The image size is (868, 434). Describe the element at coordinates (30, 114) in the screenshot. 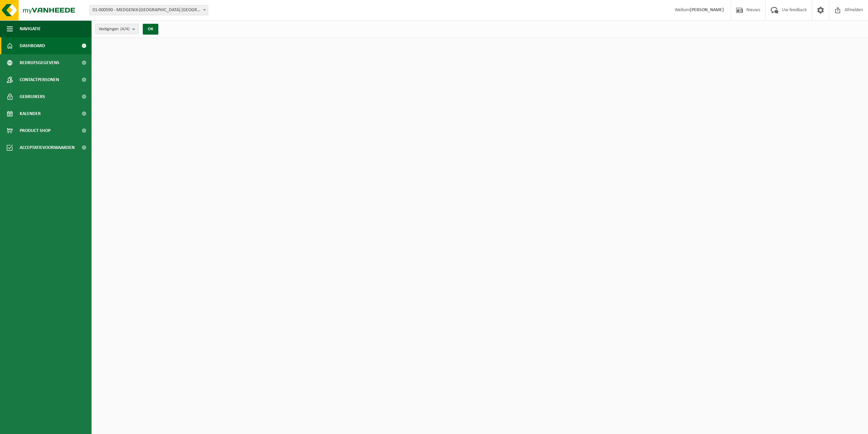

I see `span: Kalender` at that location.